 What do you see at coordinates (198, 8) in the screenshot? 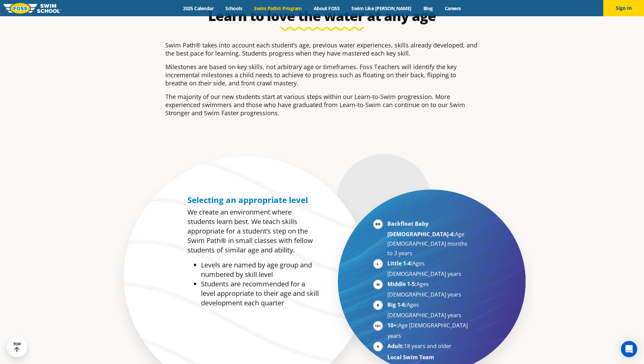
I see `a: 2025 Calendar` at bounding box center [198, 8].